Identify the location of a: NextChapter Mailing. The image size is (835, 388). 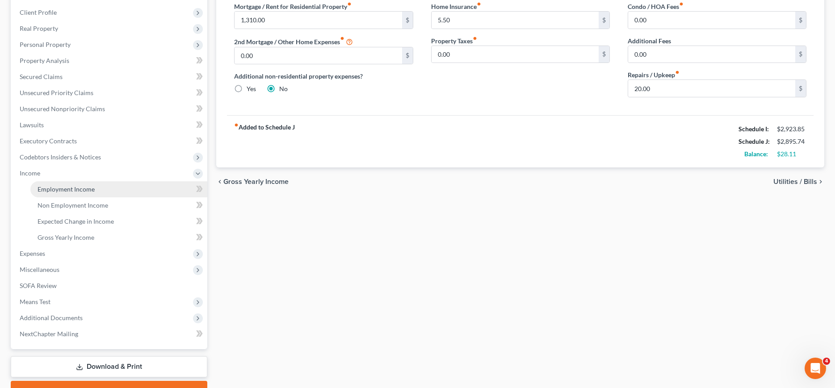
(110, 334).